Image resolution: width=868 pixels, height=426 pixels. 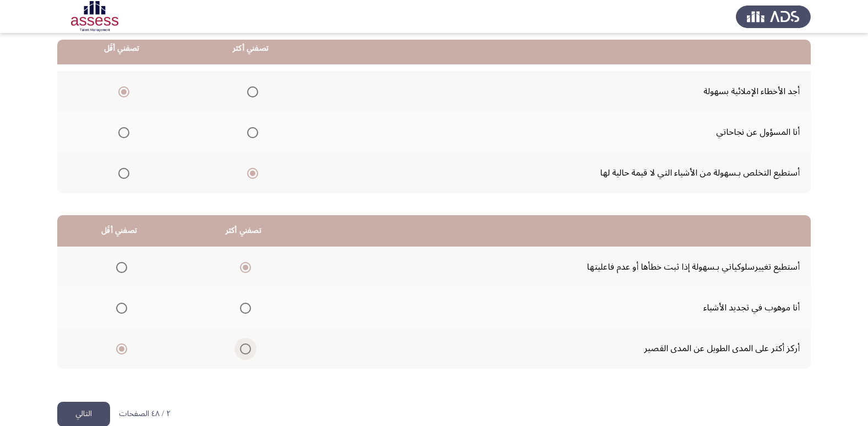 What do you see at coordinates (563, 132) in the screenshot?
I see `td: أنا المسؤول عن نجاحاتي` at bounding box center [563, 132].